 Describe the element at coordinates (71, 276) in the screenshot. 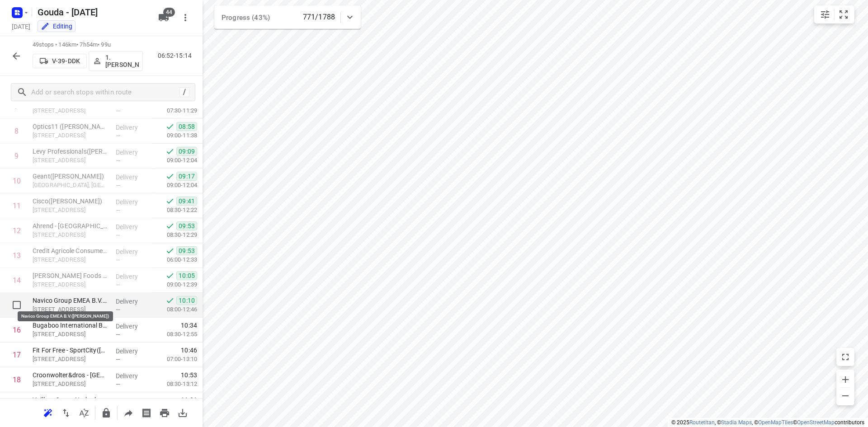

I see `p: Collins Foods Netherlands Management B.V.(Zeynep Yilmaz)` at that location.